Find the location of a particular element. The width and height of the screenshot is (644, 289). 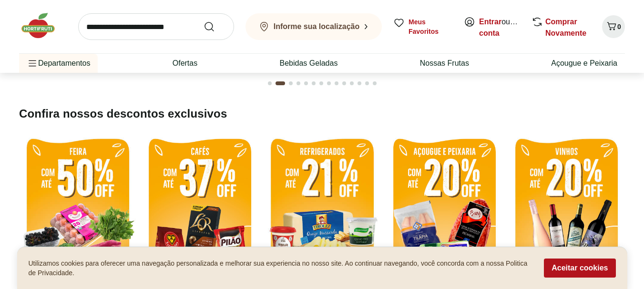

button: Go to page 8 from fs-carousel is located at coordinates (329, 83).